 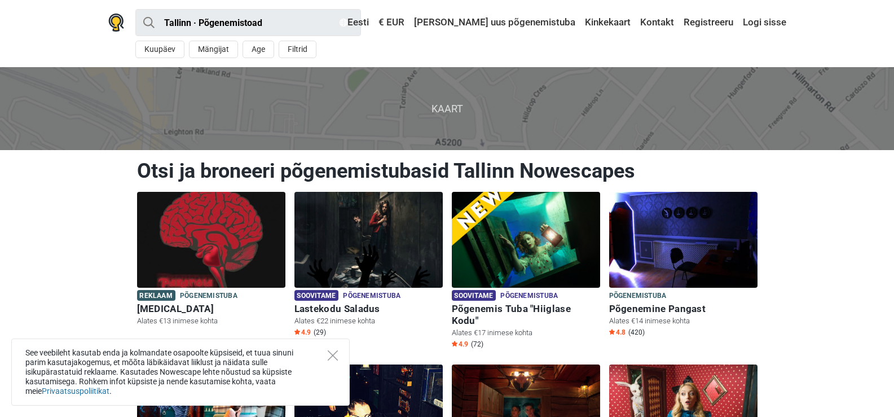 What do you see at coordinates (763, 23) in the screenshot?
I see `a: Logi sisse` at bounding box center [763, 23].